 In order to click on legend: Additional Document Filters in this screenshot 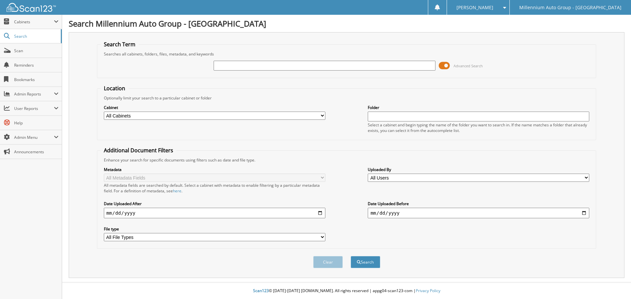, I will do `click(138, 150)`.